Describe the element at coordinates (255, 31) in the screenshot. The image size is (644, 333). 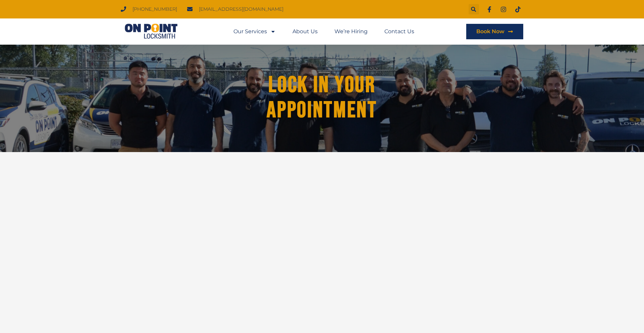
I see `a: Our Services` at that location.